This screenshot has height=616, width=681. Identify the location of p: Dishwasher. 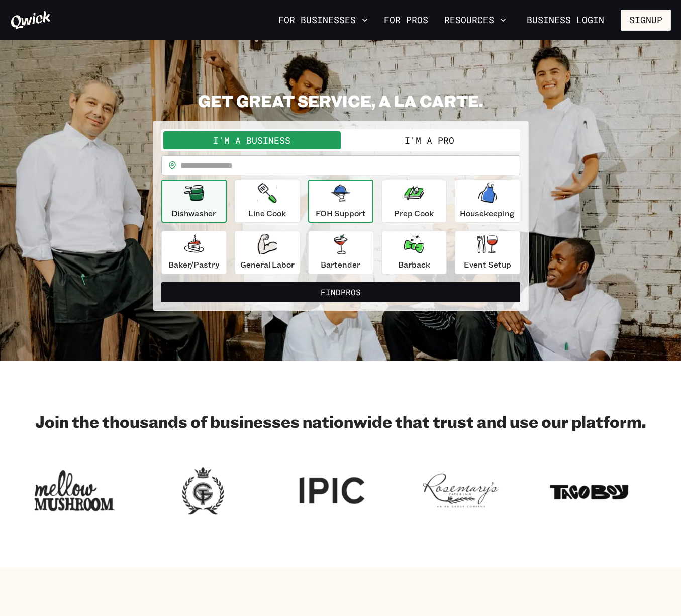
(194, 213).